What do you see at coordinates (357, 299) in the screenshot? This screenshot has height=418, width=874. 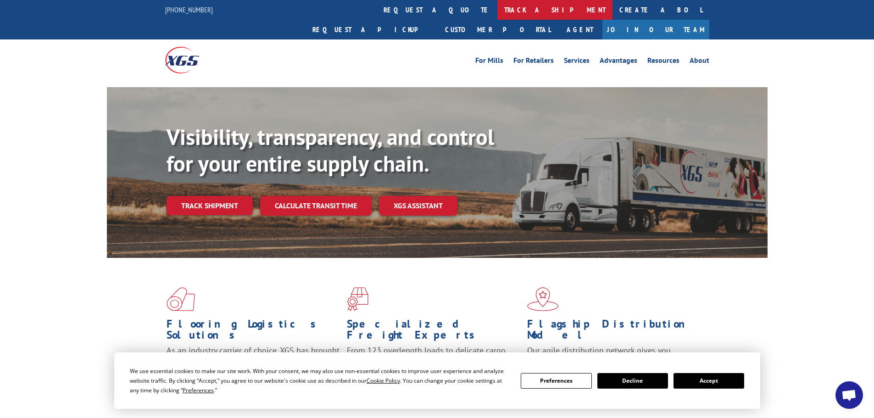 I see `img: xgs-icon-focused-on-flooring-red` at bounding box center [357, 299].